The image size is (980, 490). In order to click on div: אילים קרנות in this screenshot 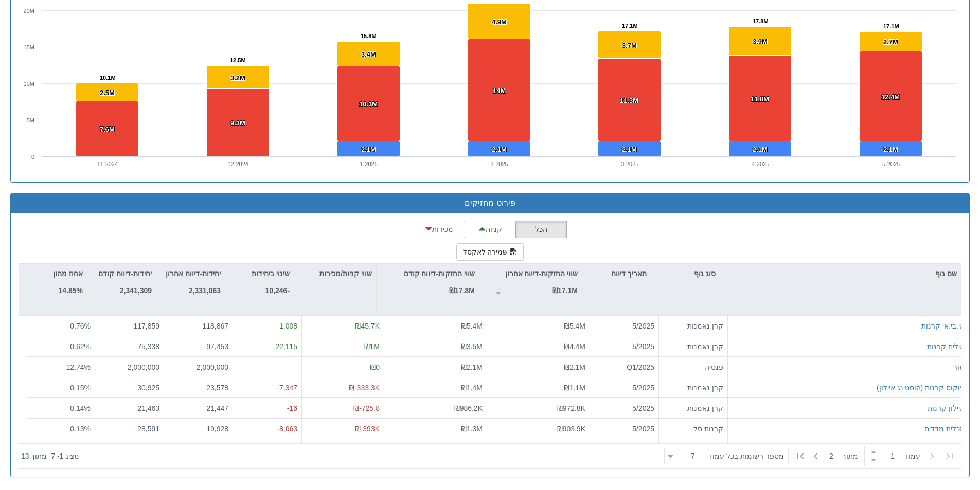, I will do `click(945, 347)`.